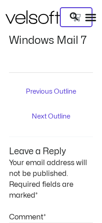 The height and width of the screenshot is (223, 102). What do you see at coordinates (41, 190) in the screenshot?
I see `span: Required fields are marked` at bounding box center [41, 190].